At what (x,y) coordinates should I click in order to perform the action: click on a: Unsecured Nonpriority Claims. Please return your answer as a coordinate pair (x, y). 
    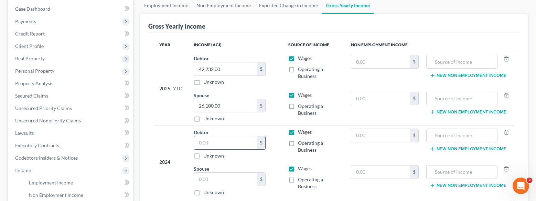
    Looking at the image, I should click on (71, 120).